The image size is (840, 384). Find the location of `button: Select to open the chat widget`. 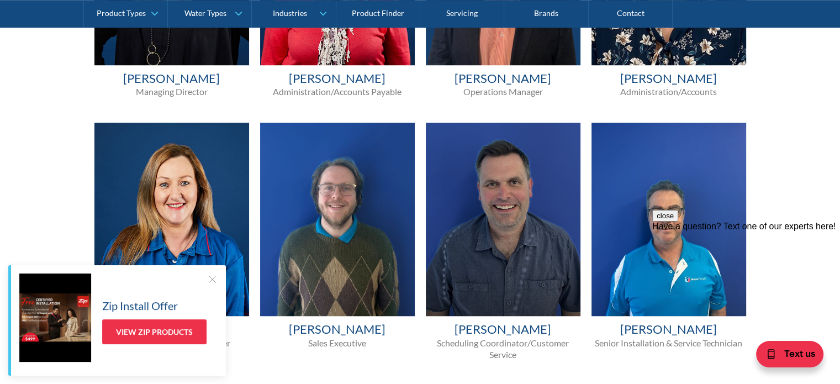

button: Select to open the chat widget is located at coordinates (60, 25).